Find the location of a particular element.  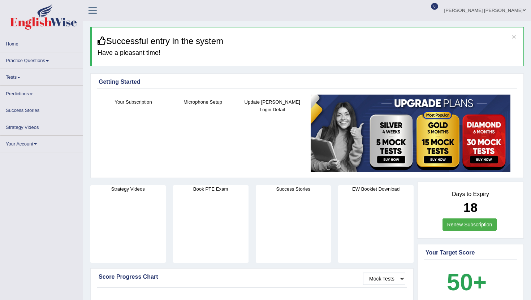

h4: Have a pleasant time! is located at coordinates (308, 53).